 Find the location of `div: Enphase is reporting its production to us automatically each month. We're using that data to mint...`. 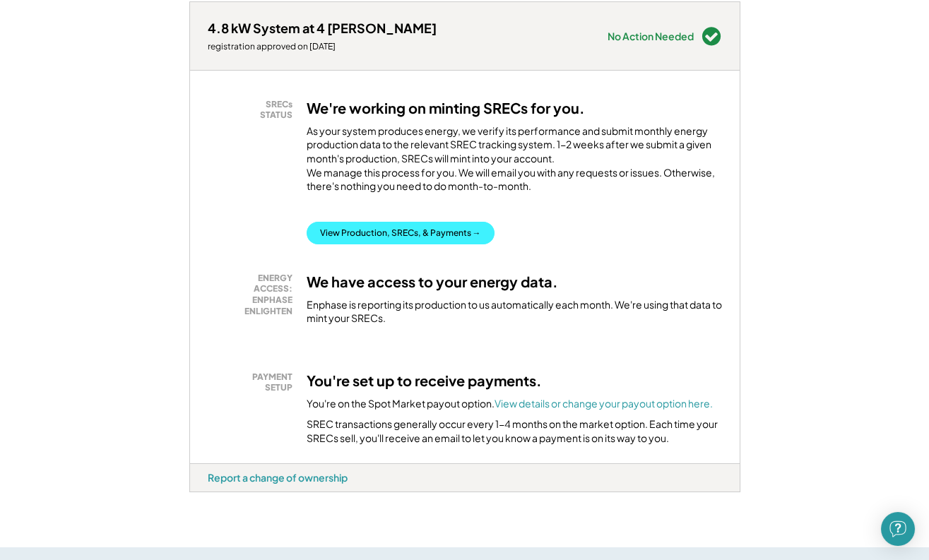

div: Enphase is reporting its production to us automatically each month. We're using that data to mint... is located at coordinates (514, 312).